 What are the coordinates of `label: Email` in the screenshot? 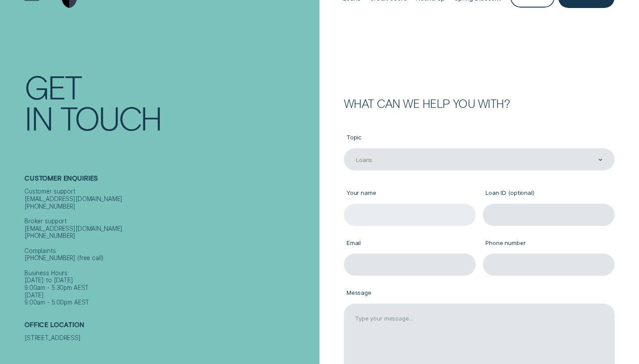 It's located at (409, 243).